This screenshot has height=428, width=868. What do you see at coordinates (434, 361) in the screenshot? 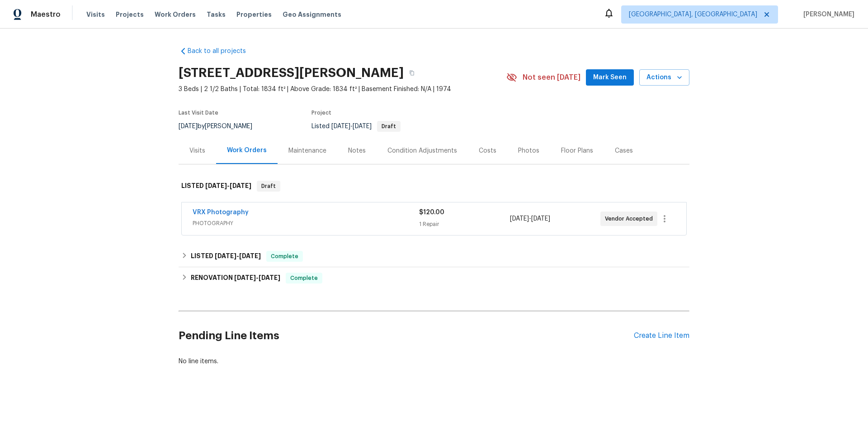
I see `div: No line items.` at bounding box center [434, 361].